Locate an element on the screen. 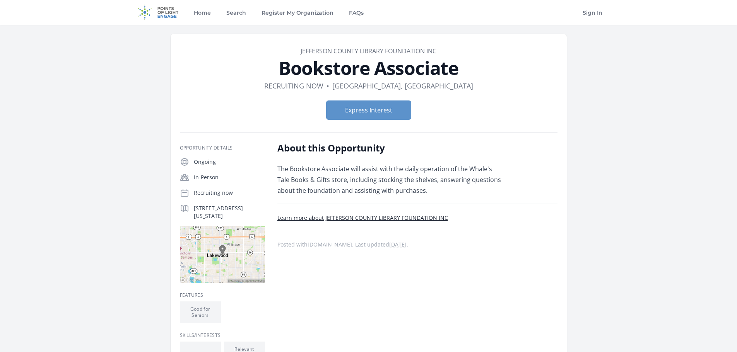 Image resolution: width=737 pixels, height=352 pixels. a: Learn more about JEFFERSON COUNTY LIBRARY FOUNDATION INC is located at coordinates (363, 218).